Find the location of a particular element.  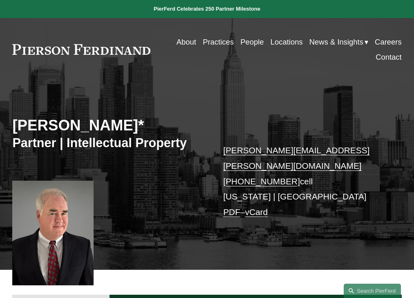

h3: Partner | Intellectual Property is located at coordinates (110, 143).